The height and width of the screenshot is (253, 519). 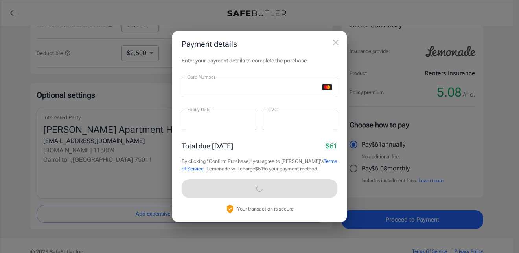 I want to click on label: CVC, so click(x=273, y=109).